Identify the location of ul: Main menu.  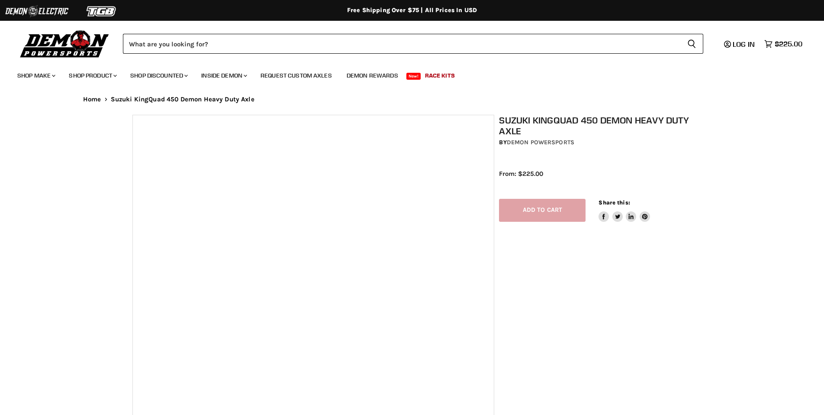
(406, 74).